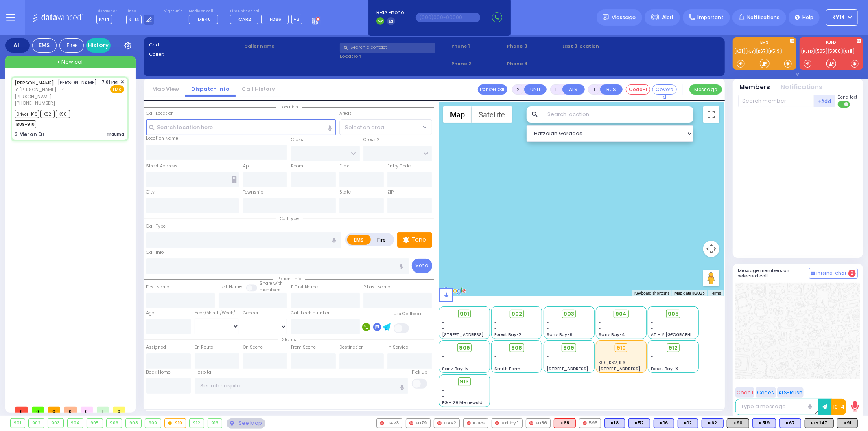 The image size is (868, 431). Describe the element at coordinates (624, 18) in the screenshot. I see `span: Message` at that location.